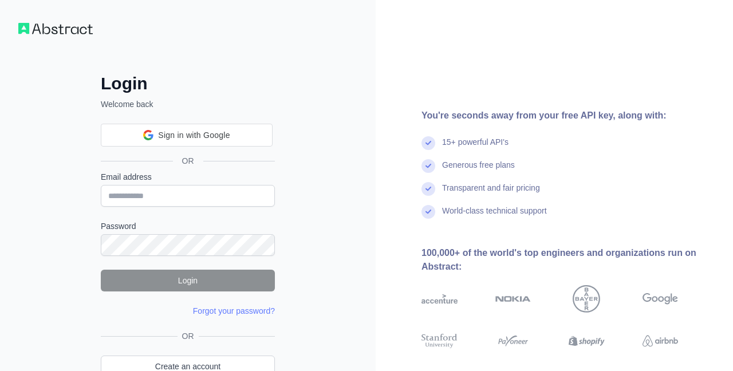 The height and width of the screenshot is (371, 733). Describe the element at coordinates (188, 104) in the screenshot. I see `p: Welcome back` at that location.